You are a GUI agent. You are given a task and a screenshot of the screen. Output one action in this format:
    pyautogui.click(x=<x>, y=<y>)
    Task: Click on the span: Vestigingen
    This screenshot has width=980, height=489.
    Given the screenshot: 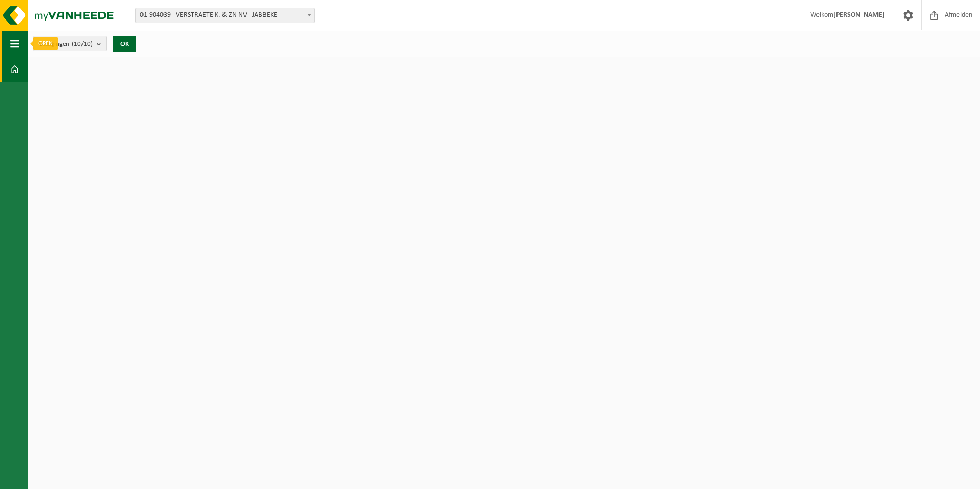 What is the action you would take?
    pyautogui.click(x=65, y=44)
    